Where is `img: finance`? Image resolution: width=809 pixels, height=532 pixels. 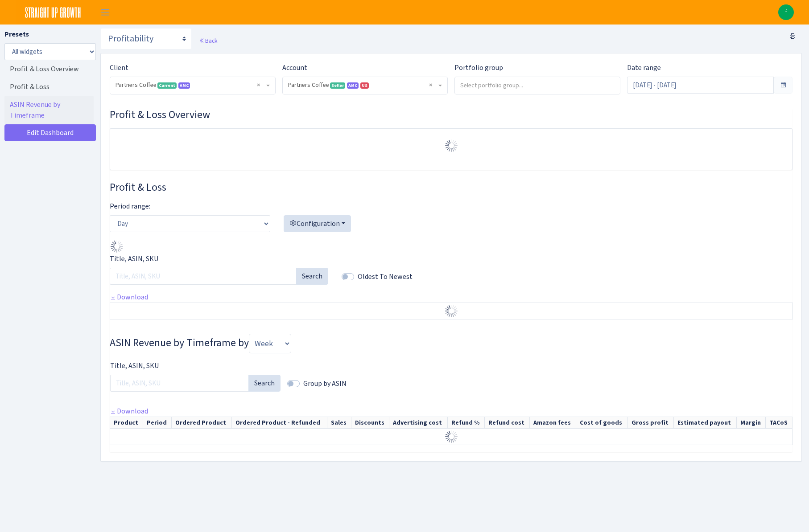 img: finance is located at coordinates (785, 12).